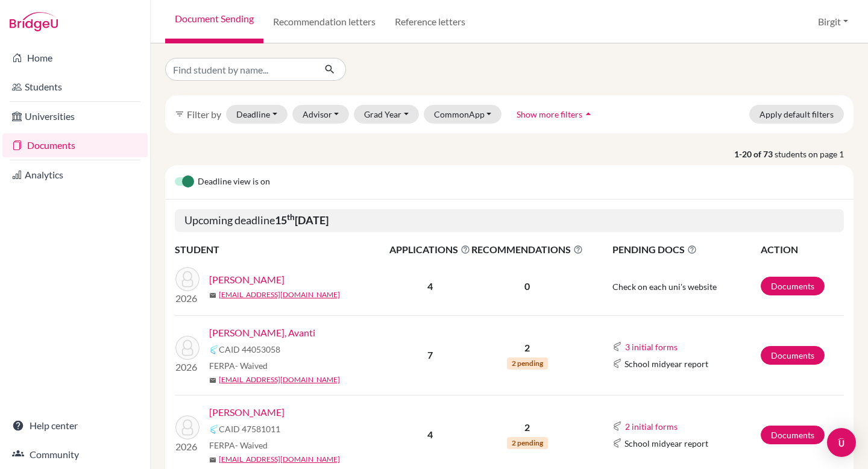 This screenshot has height=469, width=868. Describe the element at coordinates (527, 250) in the screenshot. I see `span: RECOMMENDATIONS` at that location.